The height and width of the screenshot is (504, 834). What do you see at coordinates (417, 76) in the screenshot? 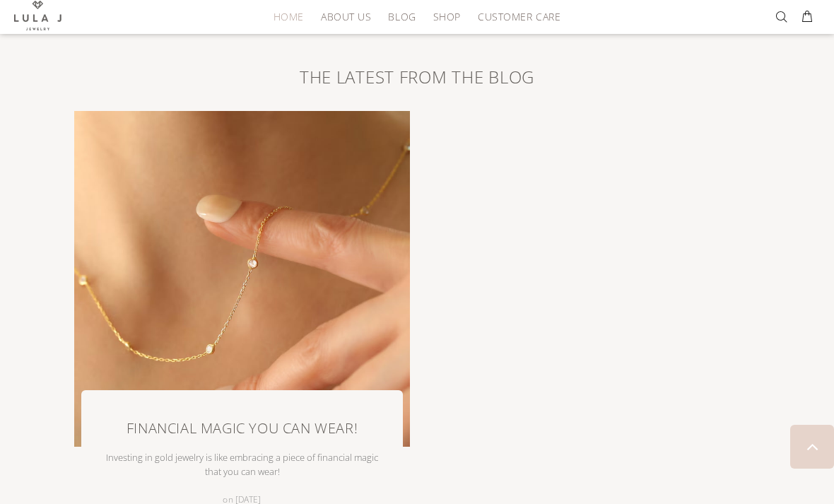
I see `a: THE LATEST FROM THE BLOG` at bounding box center [417, 76].